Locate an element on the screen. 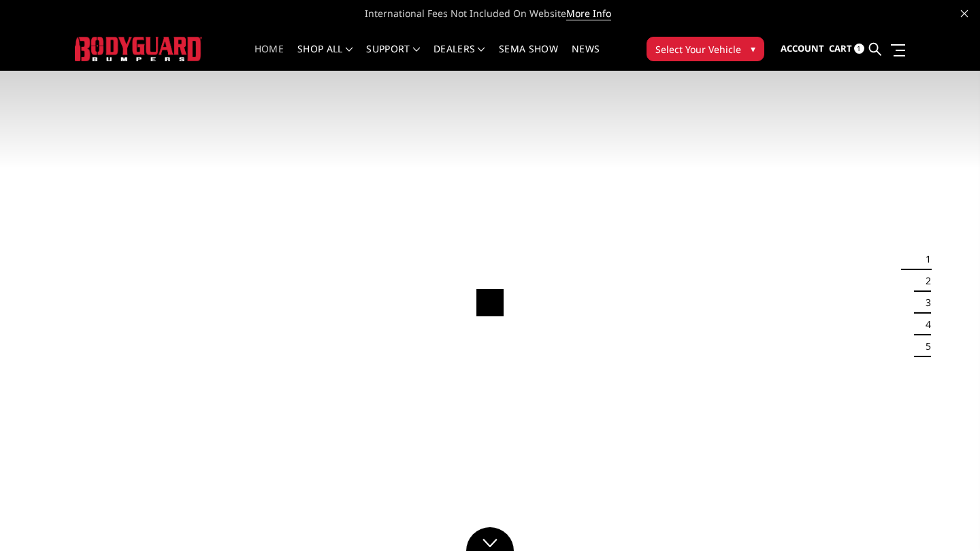  button: 3 of 5 is located at coordinates (924, 303).